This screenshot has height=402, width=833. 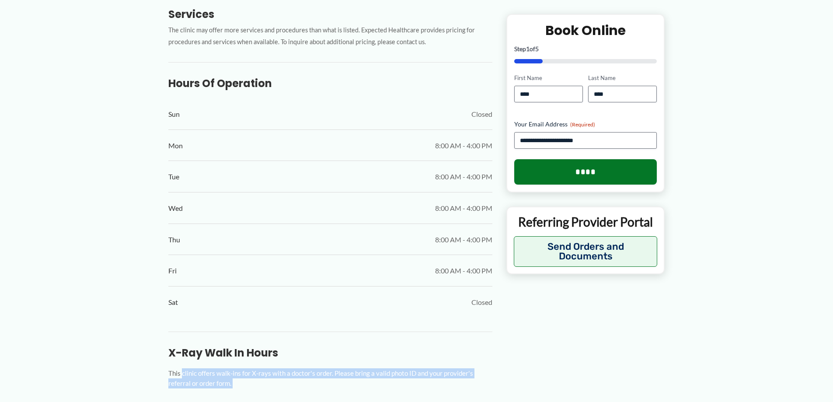 I want to click on label: First Name, so click(x=549, y=78).